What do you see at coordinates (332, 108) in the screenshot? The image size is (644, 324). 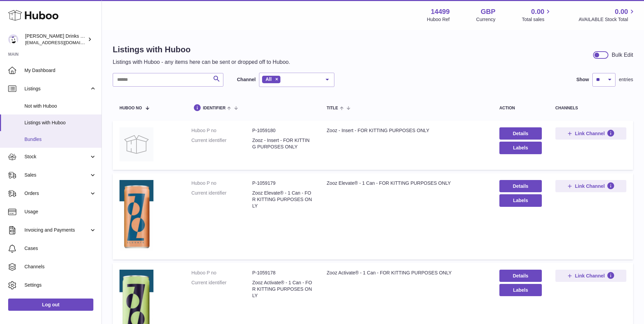 I see `span: title` at bounding box center [332, 108].